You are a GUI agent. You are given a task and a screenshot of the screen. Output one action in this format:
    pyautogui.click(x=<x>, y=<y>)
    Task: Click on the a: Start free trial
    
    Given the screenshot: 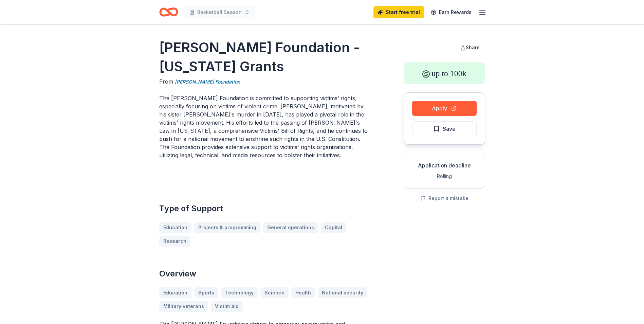 What is the action you would take?
    pyautogui.click(x=398, y=12)
    